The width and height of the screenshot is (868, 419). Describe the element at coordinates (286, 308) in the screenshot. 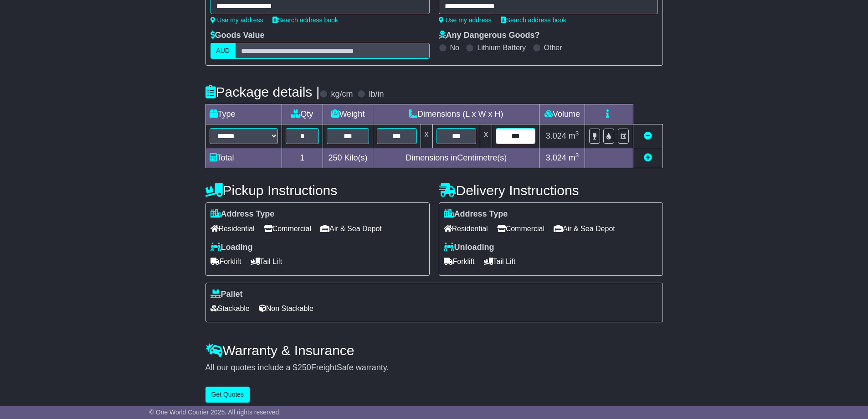

I see `span: Non Stackable` at that location.